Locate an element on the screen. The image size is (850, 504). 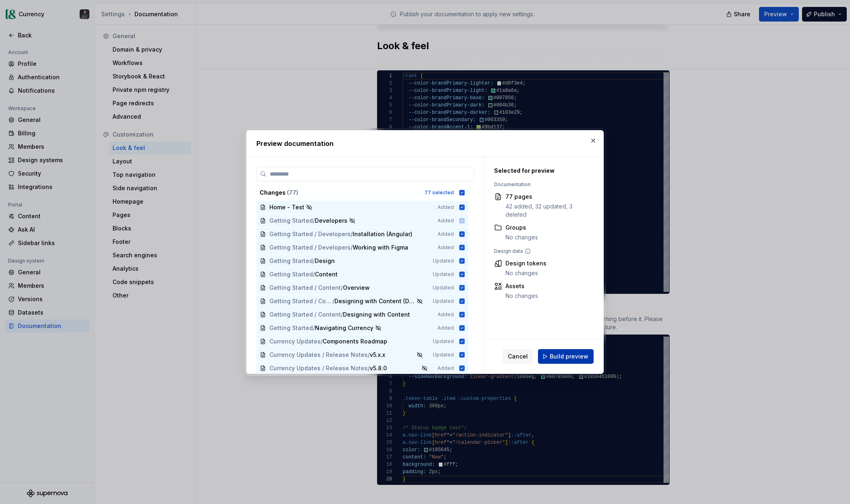
span: v5.8.0 is located at coordinates (378, 368).